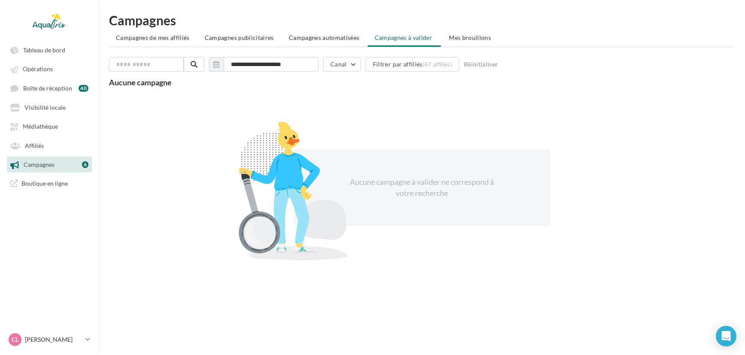 Image resolution: width=745 pixels, height=355 pixels. What do you see at coordinates (83, 88) in the screenshot?
I see `div: 40` at bounding box center [83, 88].